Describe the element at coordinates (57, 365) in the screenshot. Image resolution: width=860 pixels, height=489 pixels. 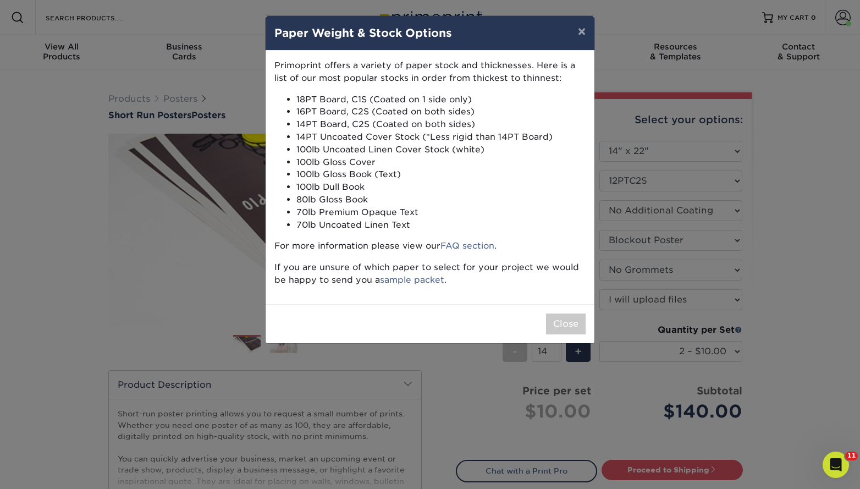
I see `button: Gif picker` at that location.